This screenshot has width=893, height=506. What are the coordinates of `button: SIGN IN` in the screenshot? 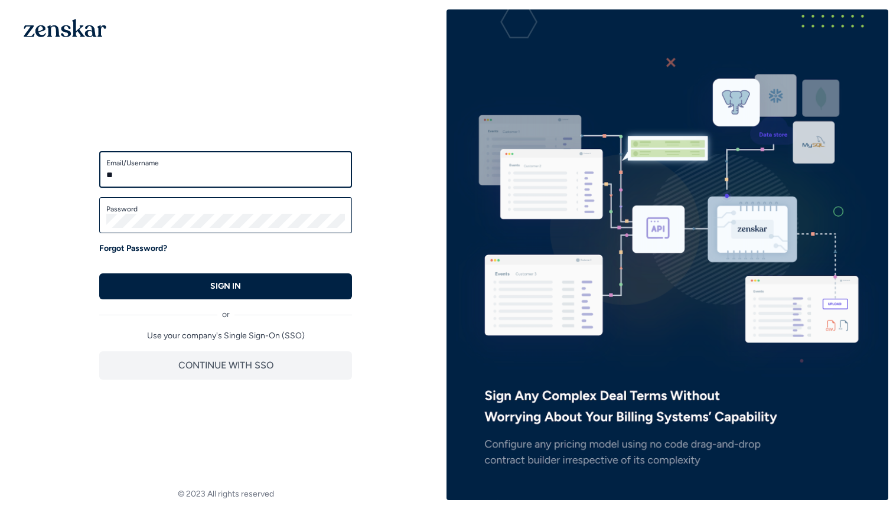 It's located at (226, 286).